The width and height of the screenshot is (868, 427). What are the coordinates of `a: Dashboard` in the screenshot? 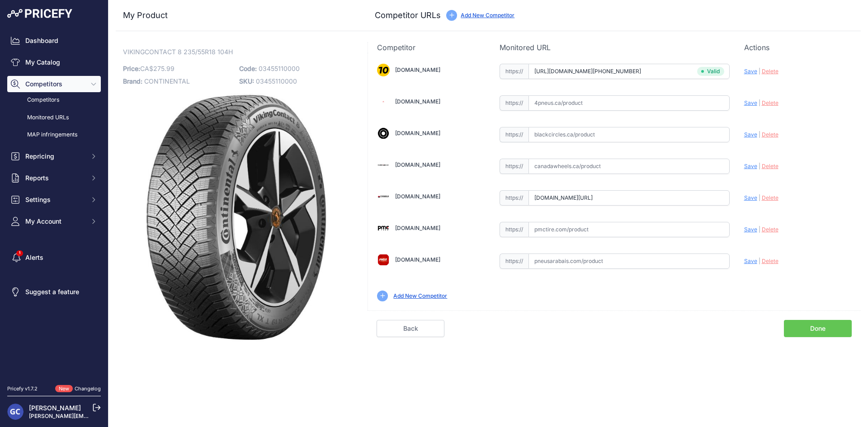 It's located at (54, 40).